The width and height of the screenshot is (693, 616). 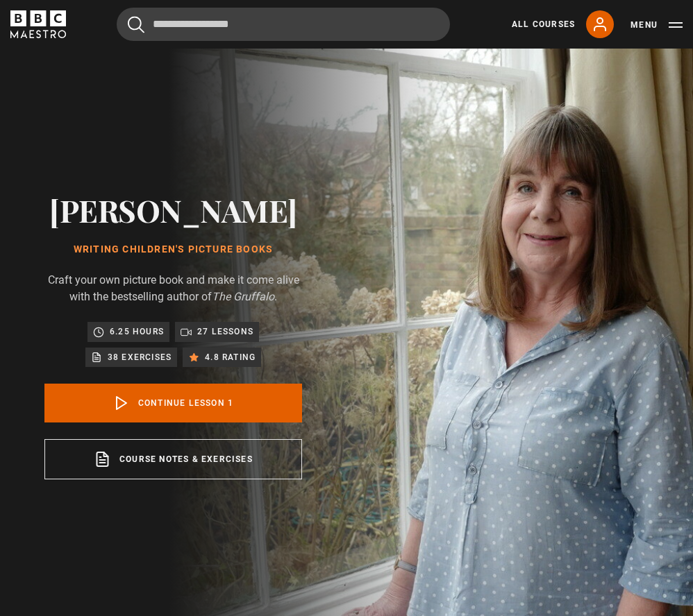 What do you see at coordinates (283, 25) in the screenshot?
I see `input: Search` at bounding box center [283, 25].